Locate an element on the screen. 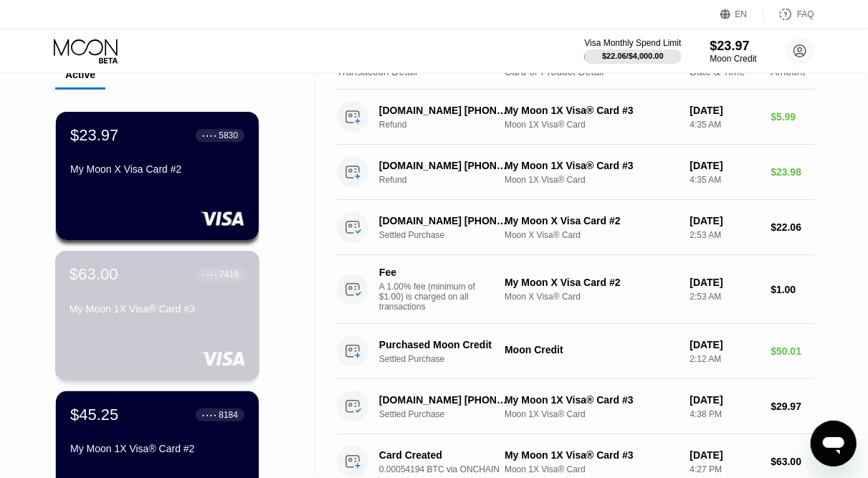 The width and height of the screenshot is (868, 478). div: FeeA 1.00% fee (minimum of $1.00) is charged on all transactionsMy Moon X Visa Card #2Moon X Visa... is located at coordinates (576, 290).